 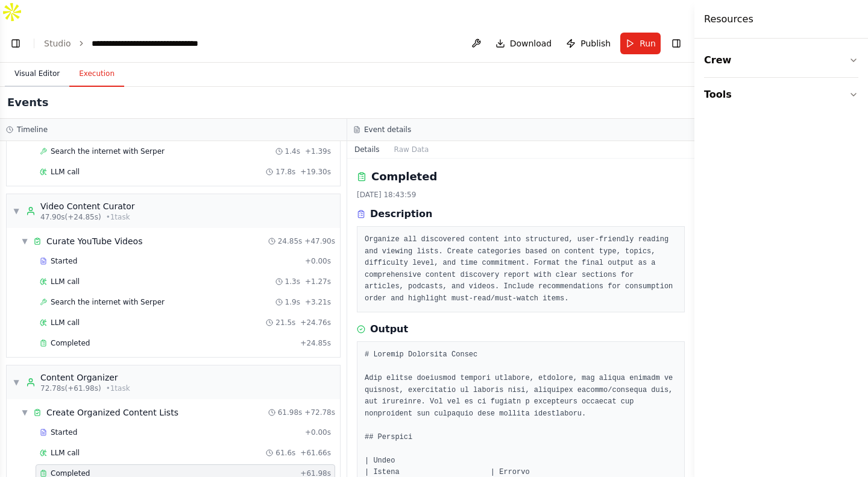 What do you see at coordinates (135, 43) in the screenshot?
I see `nav: breadcrumb` at bounding box center [135, 43].